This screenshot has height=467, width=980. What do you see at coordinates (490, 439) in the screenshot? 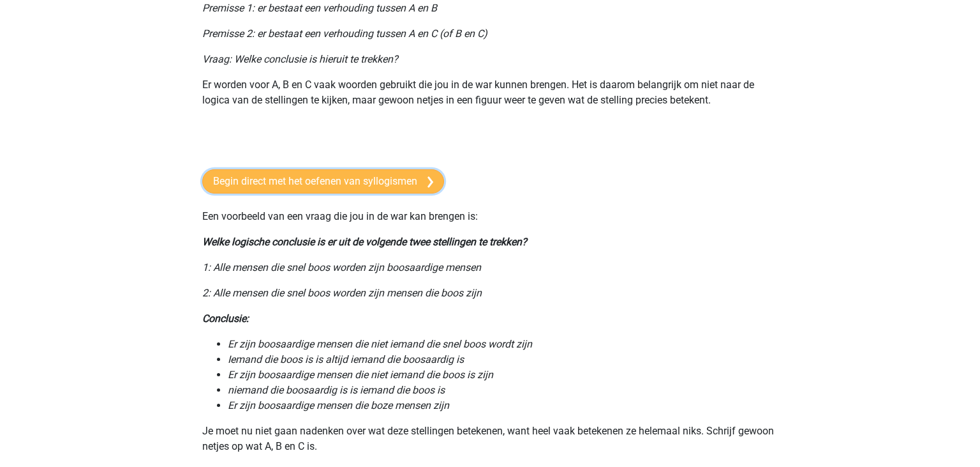
I see `p: Je moet nu niet gaan nadenken over wat deze stellingen betekenen, want heel vaak betekenen ze hel...` at bounding box center [490, 439].